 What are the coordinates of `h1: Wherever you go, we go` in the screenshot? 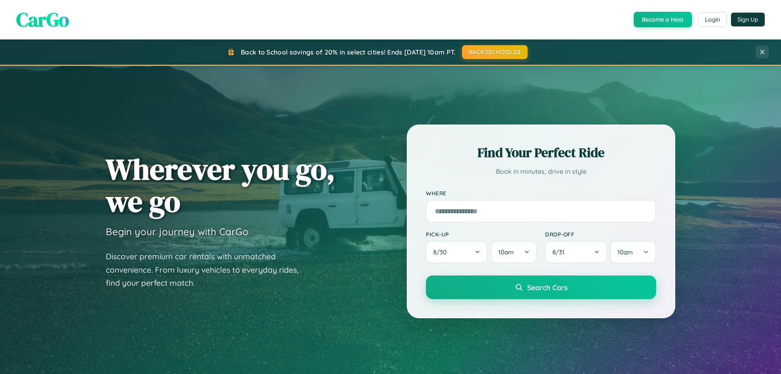 It's located at (220, 185).